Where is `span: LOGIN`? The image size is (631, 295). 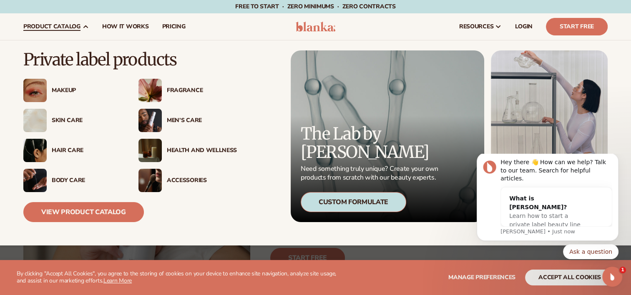 span: LOGIN is located at coordinates (523, 27).